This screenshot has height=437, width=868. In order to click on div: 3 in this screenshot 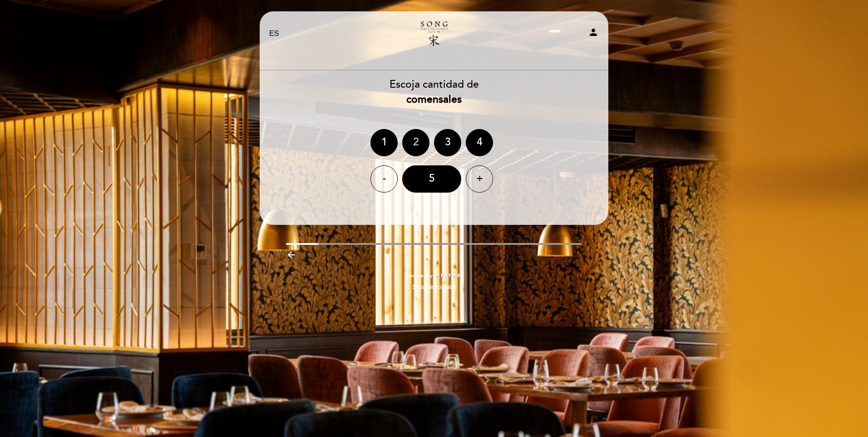, I will do `click(448, 143)`.